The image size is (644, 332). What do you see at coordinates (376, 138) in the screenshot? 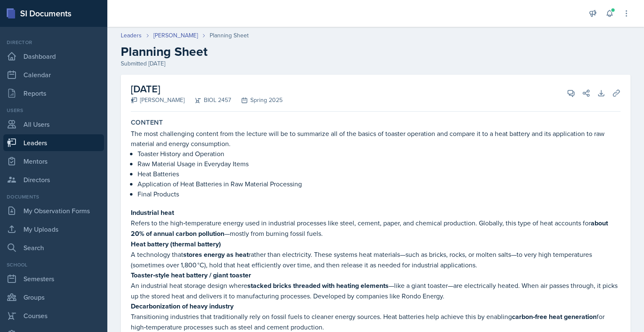
I see `p: The most challenging content from the lecture will be to summarize all of the basics of toaster o...` at bounding box center [376, 138].